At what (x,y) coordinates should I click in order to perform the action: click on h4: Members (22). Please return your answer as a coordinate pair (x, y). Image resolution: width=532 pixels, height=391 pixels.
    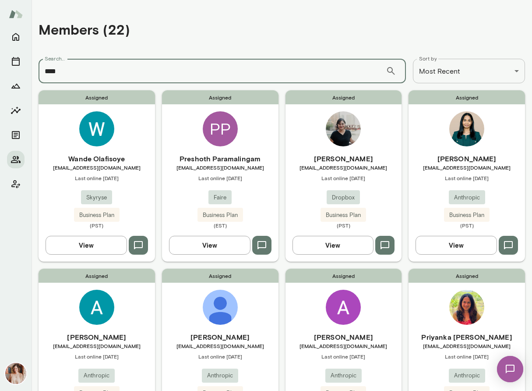
    Looking at the image, I should click on (84, 29).